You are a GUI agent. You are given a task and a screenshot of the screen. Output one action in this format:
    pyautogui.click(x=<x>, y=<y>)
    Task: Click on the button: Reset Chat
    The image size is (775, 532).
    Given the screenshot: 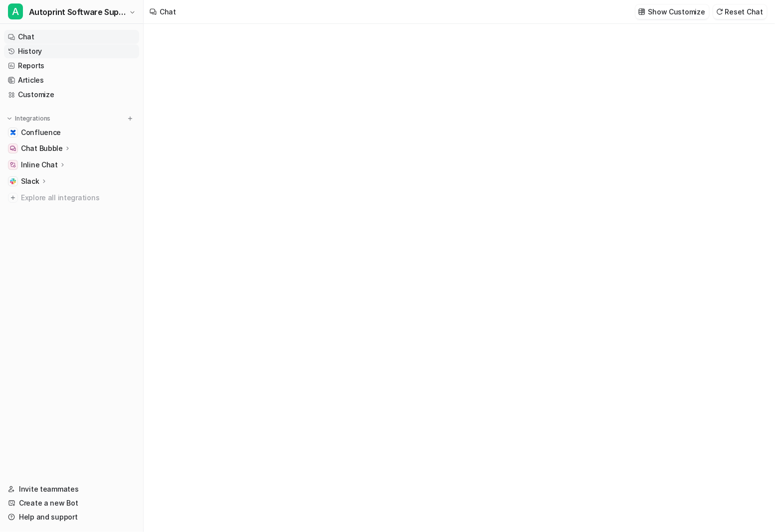 What is the action you would take?
    pyautogui.click(x=740, y=12)
    